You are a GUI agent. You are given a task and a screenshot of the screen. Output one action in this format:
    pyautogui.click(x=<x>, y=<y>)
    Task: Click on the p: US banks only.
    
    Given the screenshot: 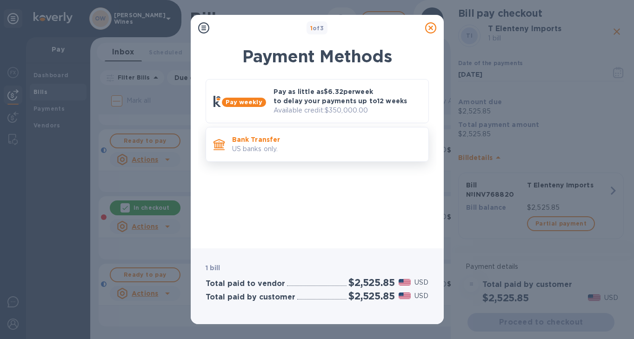 What is the action you would take?
    pyautogui.click(x=326, y=149)
    